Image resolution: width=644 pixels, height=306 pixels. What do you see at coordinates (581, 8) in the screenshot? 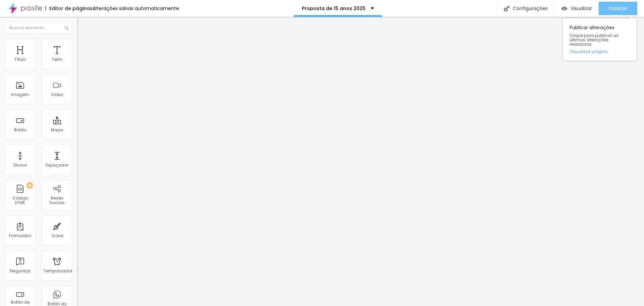
I see `font: Visualizar` at bounding box center [581, 8].